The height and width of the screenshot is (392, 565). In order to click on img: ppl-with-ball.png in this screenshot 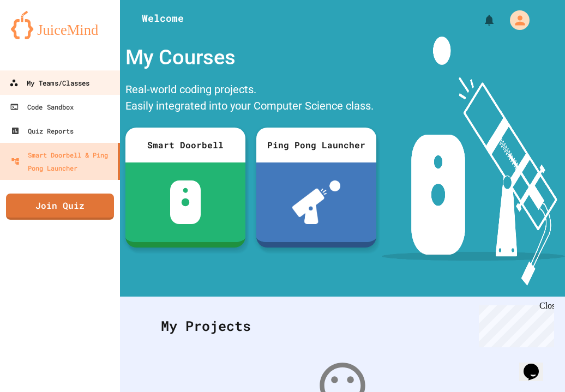, I will do `click(317, 202)`.